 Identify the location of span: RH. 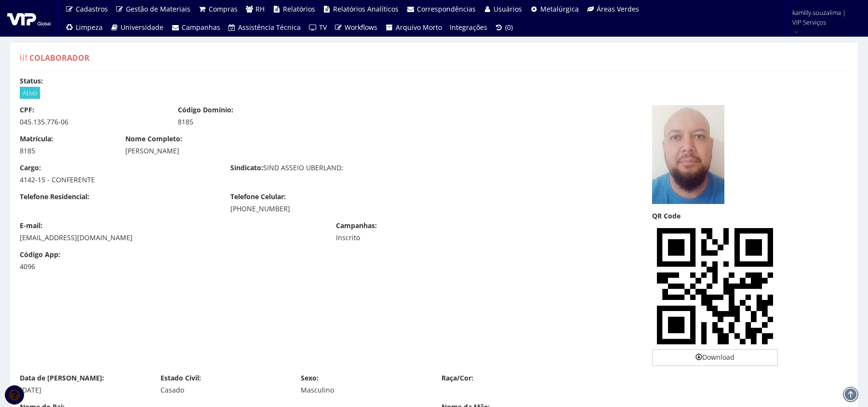
(259, 9).